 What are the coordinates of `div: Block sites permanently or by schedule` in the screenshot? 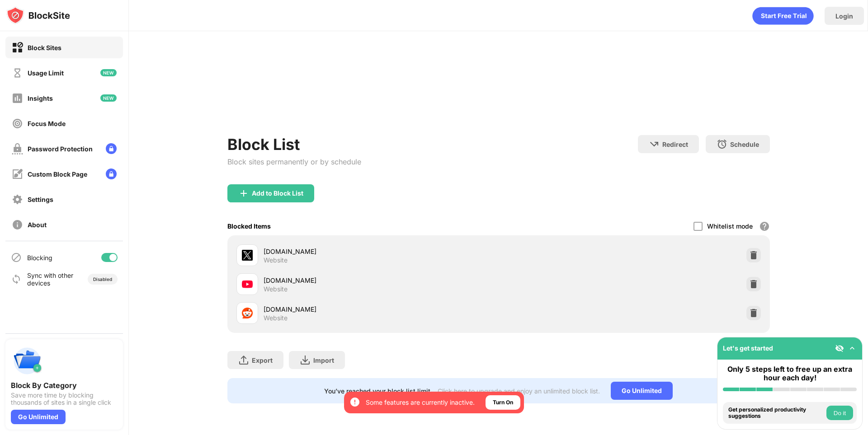 It's located at (294, 162).